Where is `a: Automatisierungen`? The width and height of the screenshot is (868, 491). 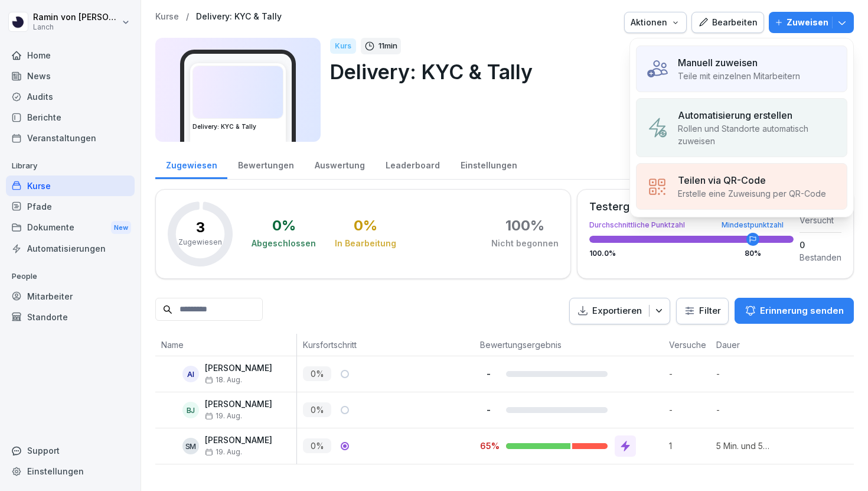 a: Automatisierungen is located at coordinates (71, 248).